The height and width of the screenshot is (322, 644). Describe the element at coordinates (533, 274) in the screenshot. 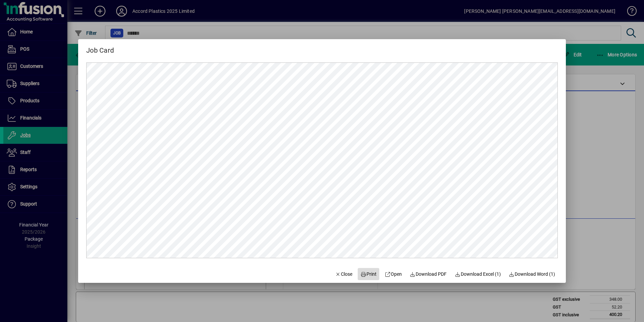

I see `span: Download Word (1)` at that location.